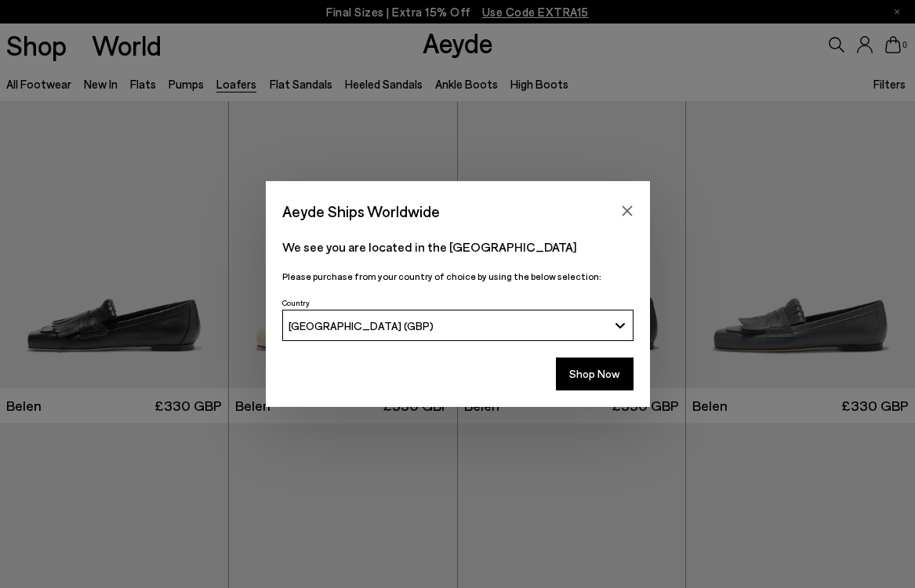  Describe the element at coordinates (296, 303) in the screenshot. I see `span: Country` at that location.